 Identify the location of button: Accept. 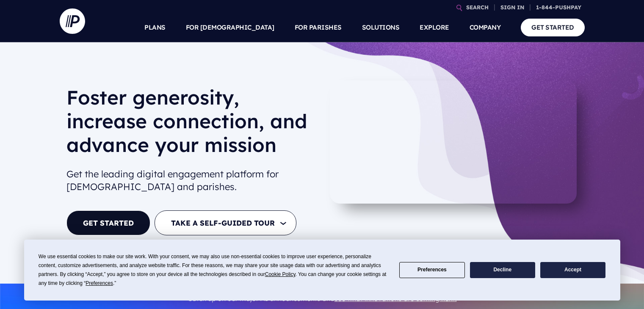
(573, 270).